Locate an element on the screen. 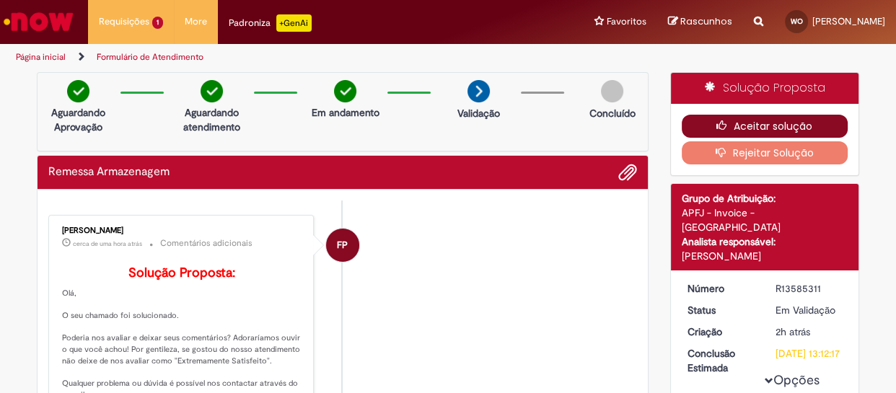 The width and height of the screenshot is (896, 393). p: Aguardando Aprovação is located at coordinates (78, 120).